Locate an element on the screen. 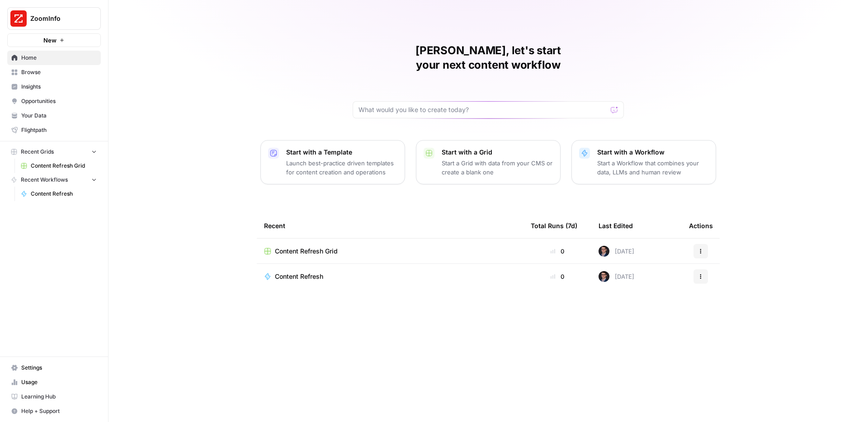 Image resolution: width=868 pixels, height=422 pixels. a: Flightpath is located at coordinates (54, 130).